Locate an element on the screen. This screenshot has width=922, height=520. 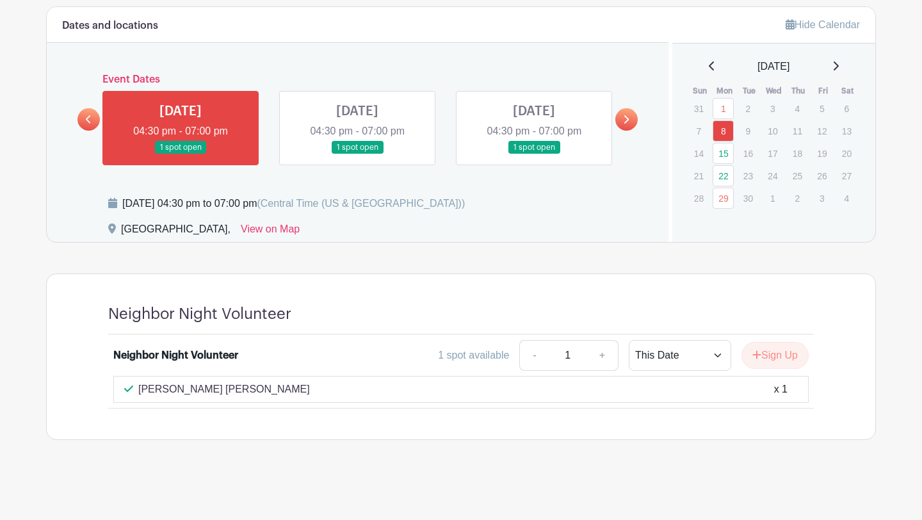
p: 24 is located at coordinates (772, 175).